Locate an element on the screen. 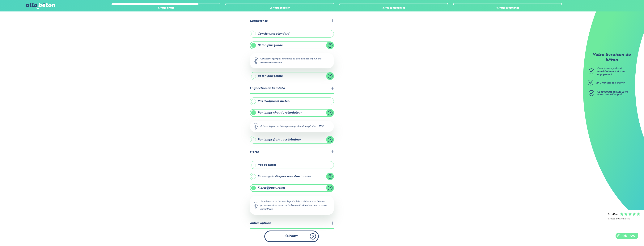  label: Béton plus fluide is located at coordinates (292, 45).